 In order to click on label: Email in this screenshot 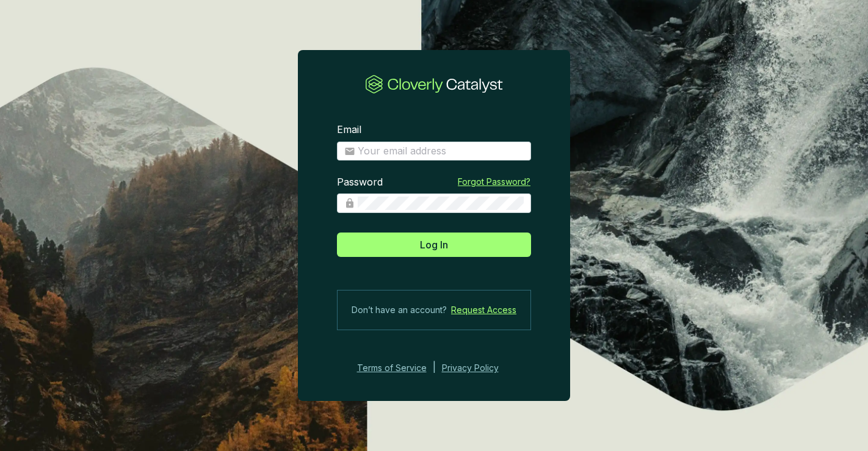, I will do `click(350, 130)`.